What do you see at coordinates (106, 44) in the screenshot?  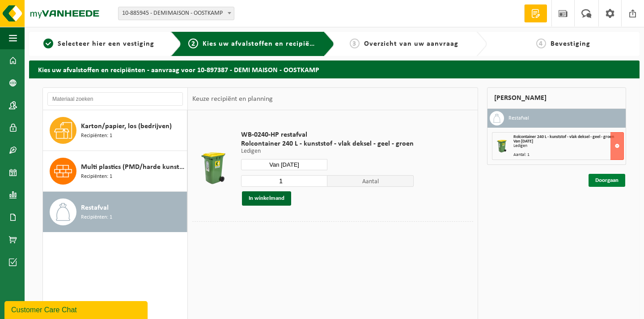 I see `span: Selecteer hier een vestiging` at bounding box center [106, 44].